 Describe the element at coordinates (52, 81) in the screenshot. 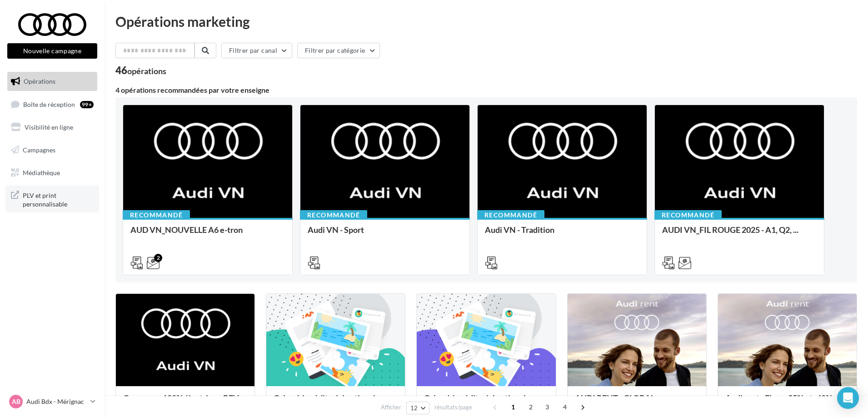

I see `a: Opérations` at that location.